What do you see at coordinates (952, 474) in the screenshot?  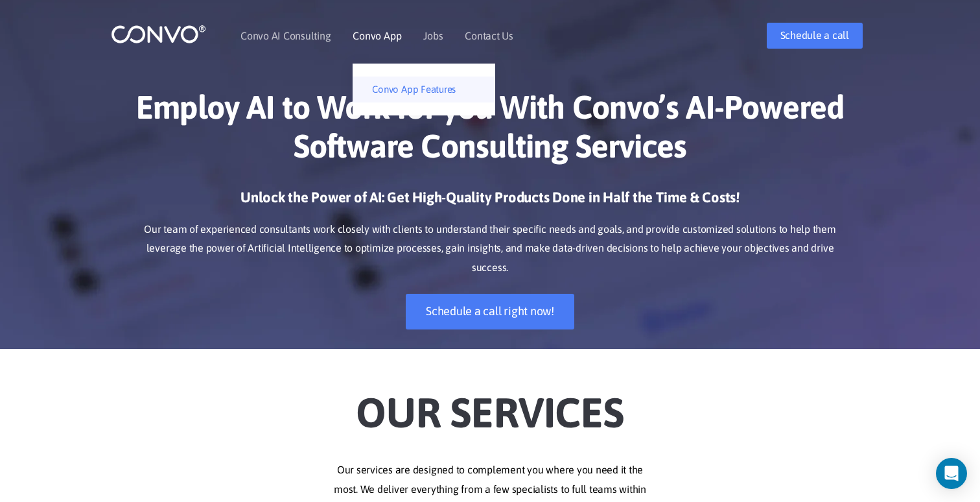 I see `div: Open Intercom Messenger` at bounding box center [952, 474].